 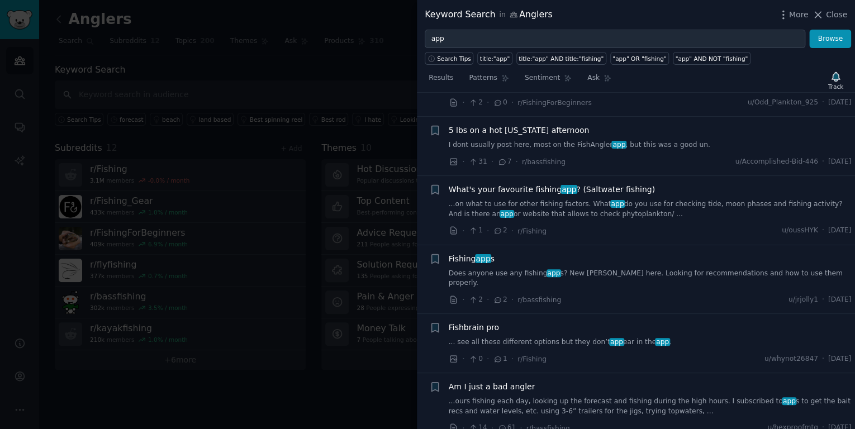 What do you see at coordinates (650, 343) in the screenshot?
I see `a: ... see all these different options but they don’tappear in theapp.` at bounding box center [650, 343].